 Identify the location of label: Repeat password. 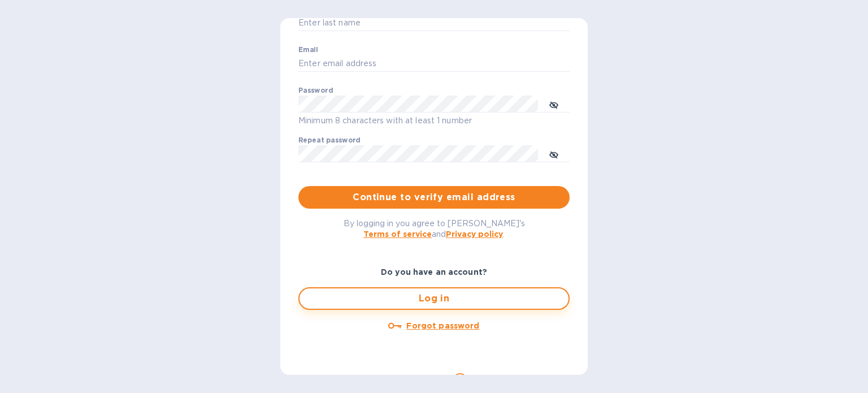
(330, 141).